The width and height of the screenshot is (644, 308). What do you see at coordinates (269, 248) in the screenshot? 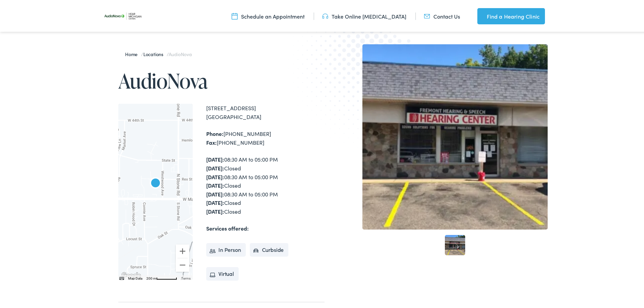
I see `li: Curbside` at bounding box center [269, 248].